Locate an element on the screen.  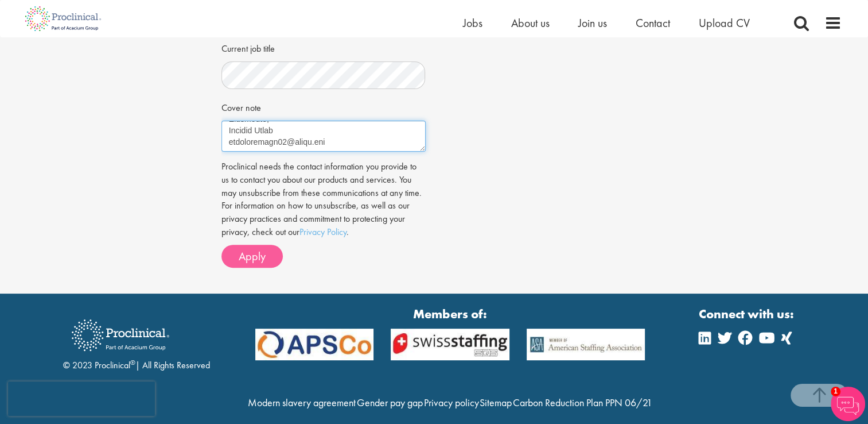
a: Modern slavery agreement is located at coordinates (302, 402).